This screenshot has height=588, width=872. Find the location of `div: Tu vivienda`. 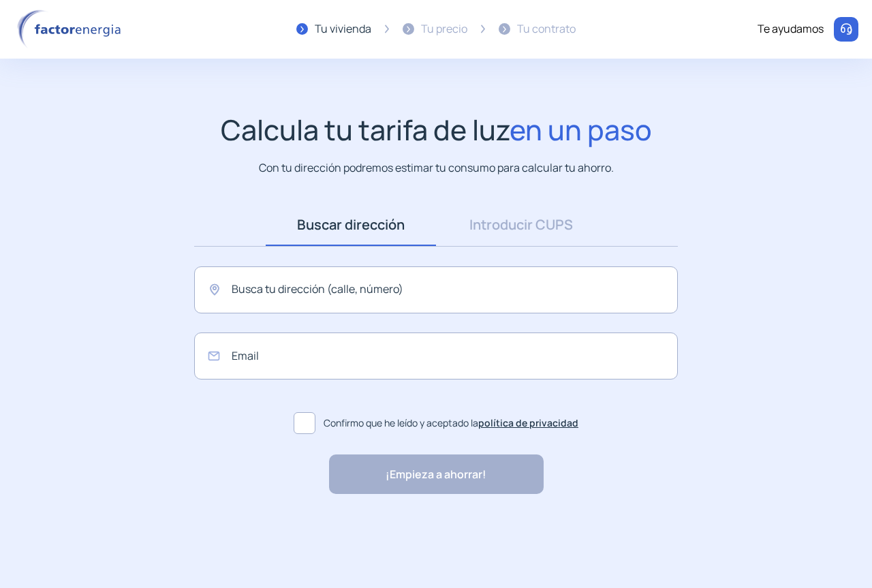

div: Tu vivienda is located at coordinates (343, 29).